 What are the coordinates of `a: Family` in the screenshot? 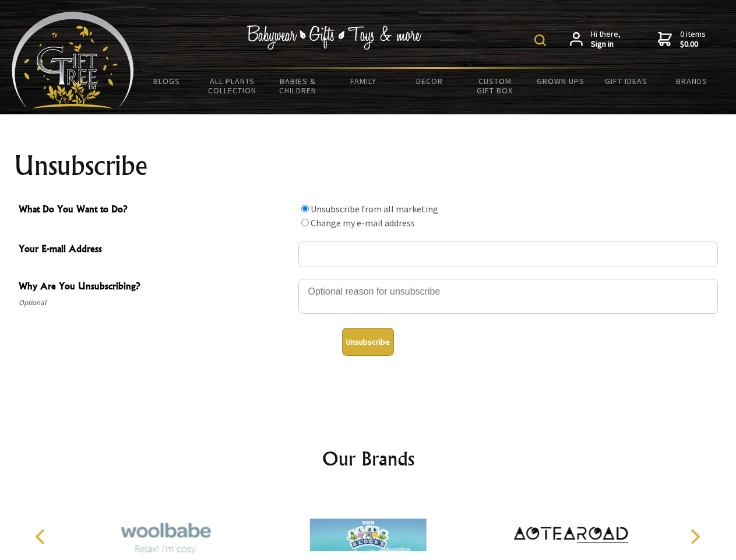 It's located at (364, 81).